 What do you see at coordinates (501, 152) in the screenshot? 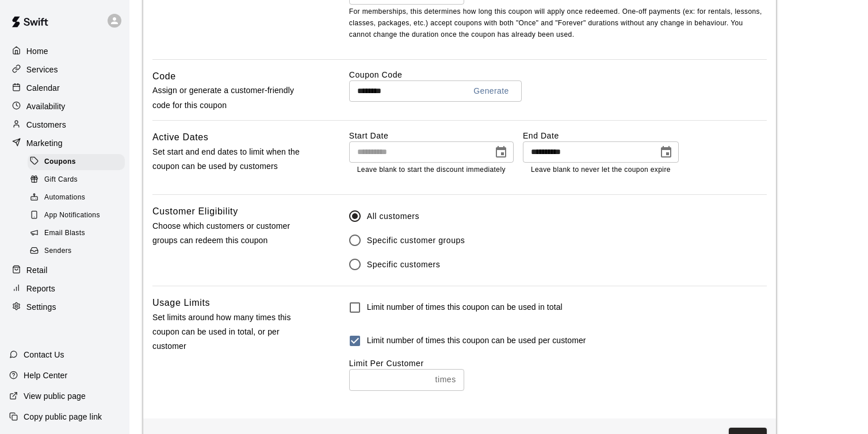
I see `button: Choose date` at bounding box center [501, 152].